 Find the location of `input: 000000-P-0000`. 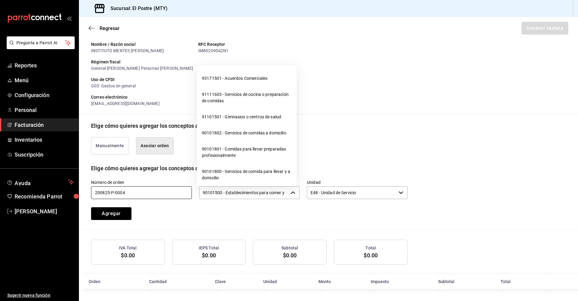

input: 000000-P-0000 is located at coordinates (141, 193).